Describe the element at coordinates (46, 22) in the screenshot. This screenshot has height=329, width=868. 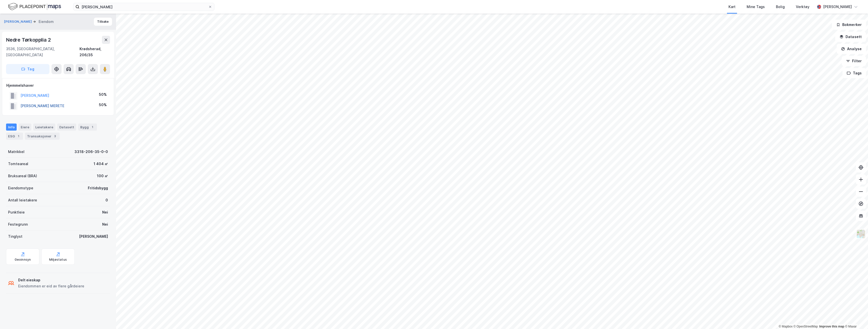
I see `div: Eiendom` at that location.